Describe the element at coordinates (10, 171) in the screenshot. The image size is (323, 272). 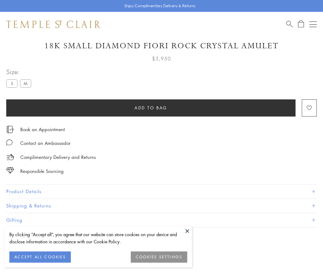
I see `img: icon_sourcing.svg` at that location.